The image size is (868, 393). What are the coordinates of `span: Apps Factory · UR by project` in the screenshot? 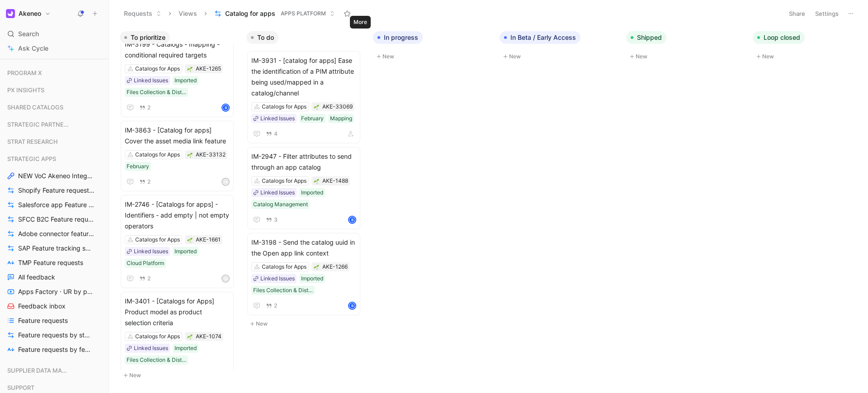 It's located at (56, 292).